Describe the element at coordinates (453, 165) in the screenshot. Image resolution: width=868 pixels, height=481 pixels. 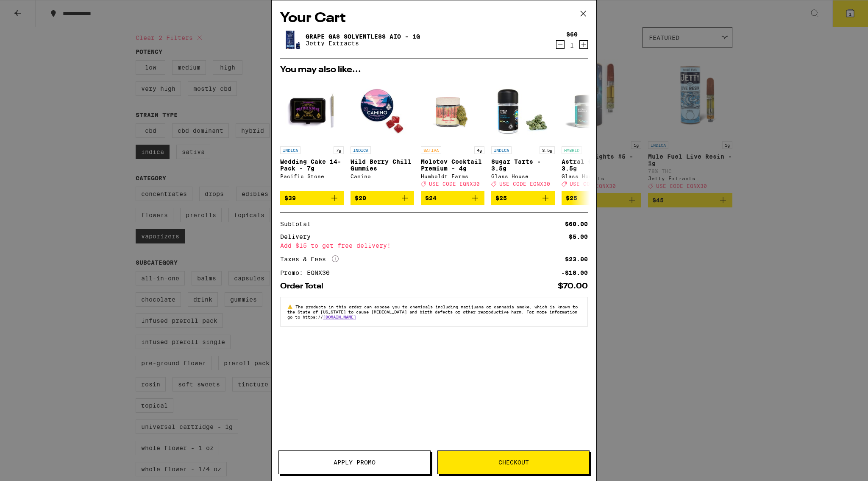
I see `p: Molotov Cocktail Premium - 4g` at that location.